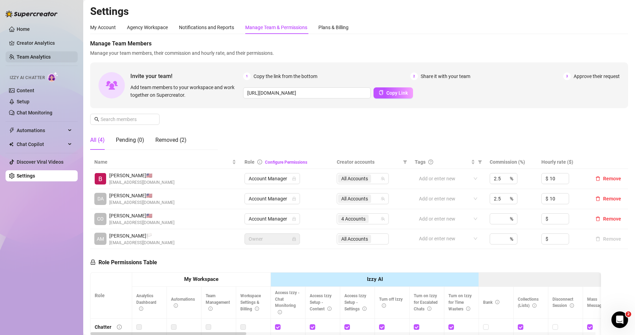 This screenshot has width=635, height=335. What do you see at coordinates (375, 279) in the screenshot?
I see `strong: Izzy AI` at bounding box center [375, 279].